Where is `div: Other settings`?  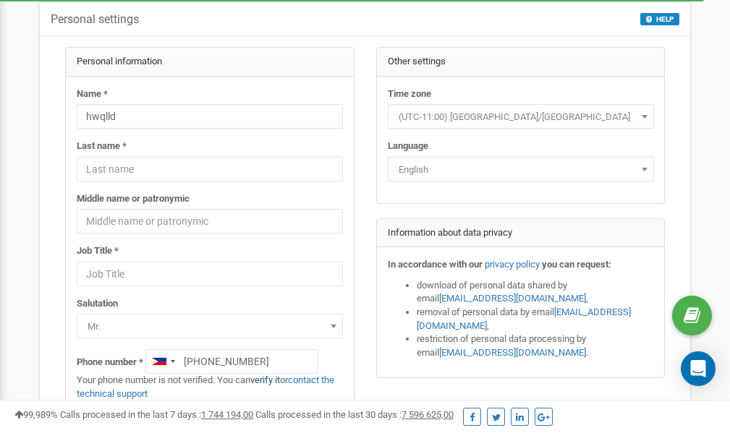 div: Other settings is located at coordinates (521, 62).